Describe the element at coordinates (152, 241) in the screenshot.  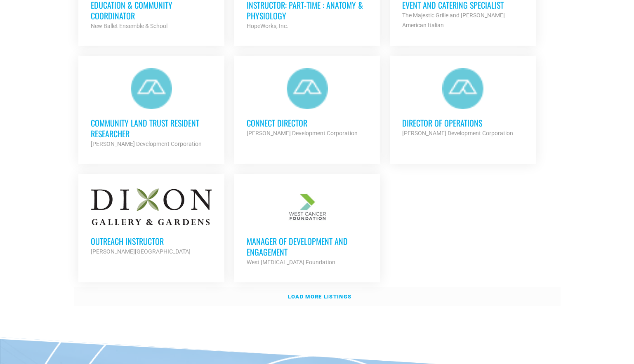
I see `h3: Outreach Instructor` at that location.